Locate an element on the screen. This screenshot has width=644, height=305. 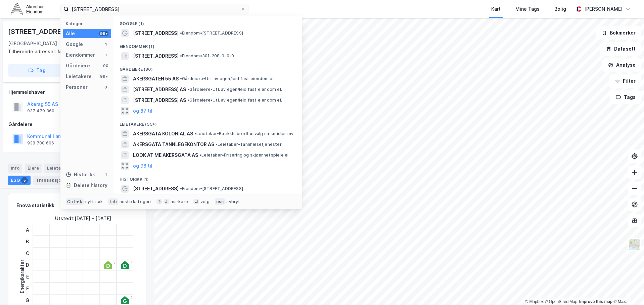
div: Gårdeiere (90) is located at coordinates (208, 67).